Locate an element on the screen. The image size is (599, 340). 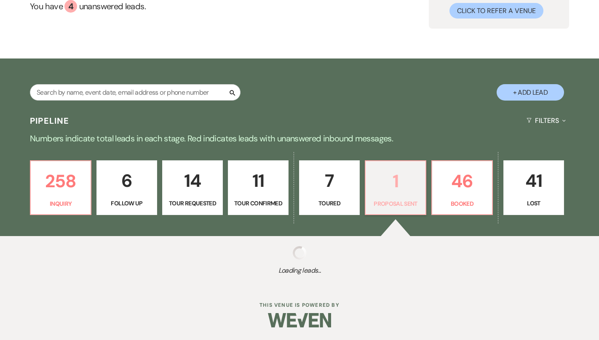
h3: Pipeline is located at coordinates (50, 121).